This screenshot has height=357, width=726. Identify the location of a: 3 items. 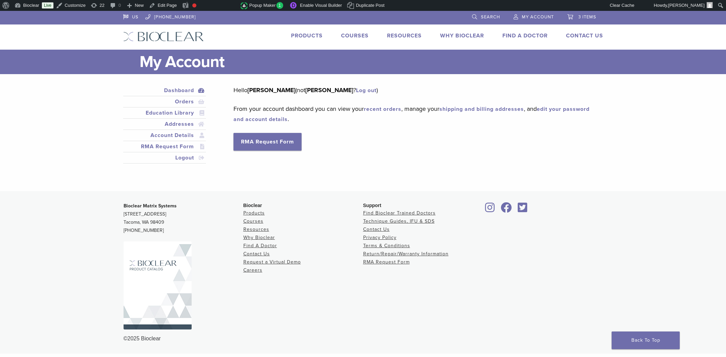
(581, 16).